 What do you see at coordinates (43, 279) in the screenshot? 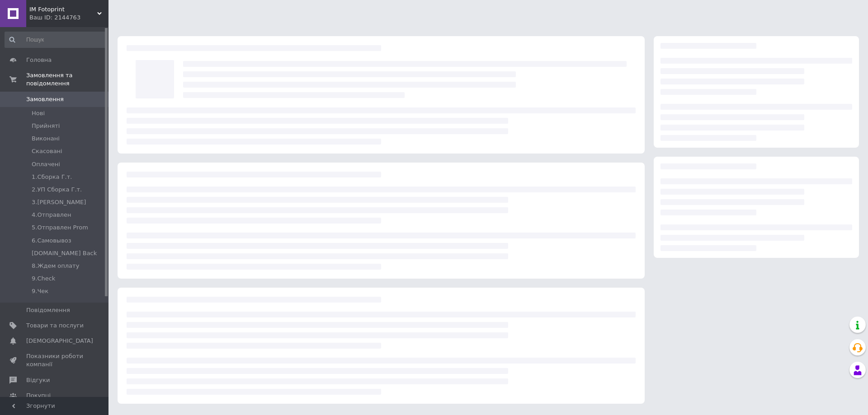
I see `span: 9.Check` at bounding box center [43, 279].